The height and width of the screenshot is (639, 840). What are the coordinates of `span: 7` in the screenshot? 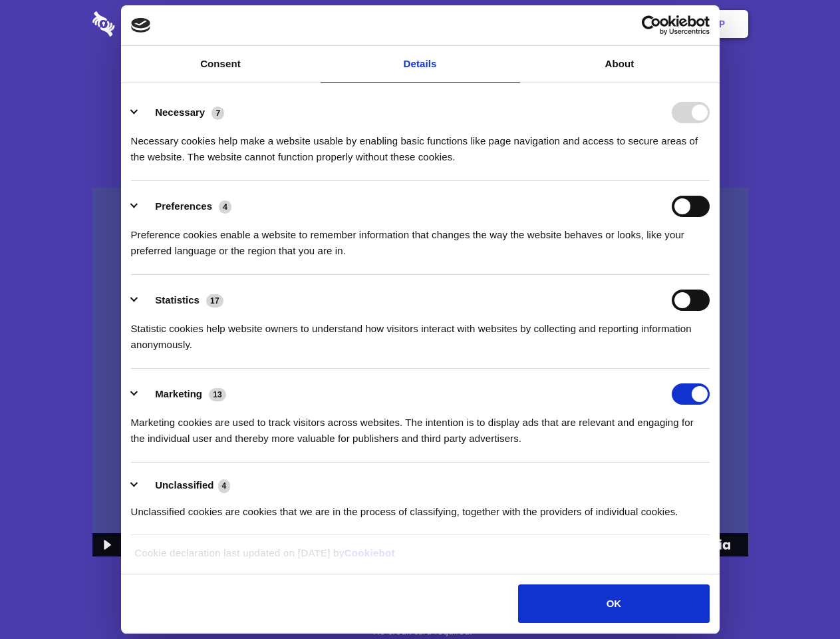 It's located at (218, 113).